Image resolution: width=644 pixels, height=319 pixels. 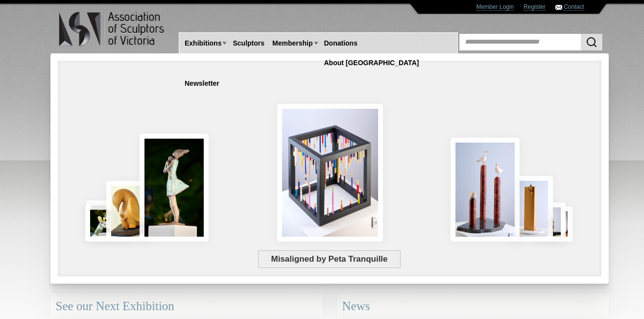 I want to click on a: Membership, so click(x=292, y=43).